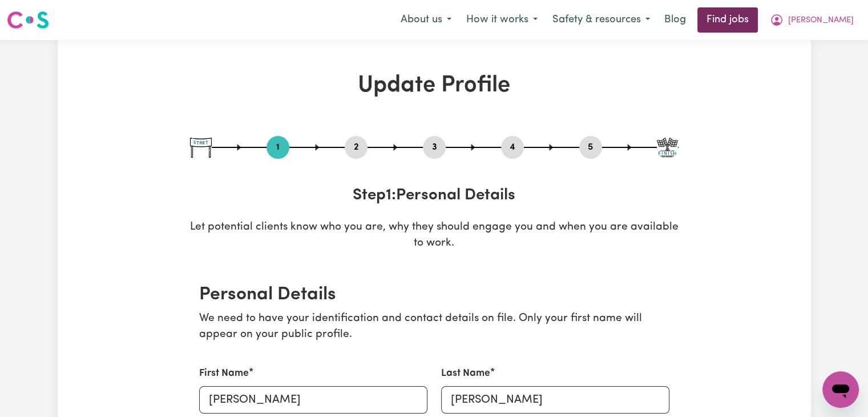  Describe the element at coordinates (811, 20) in the screenshot. I see `button: My Account` at that location.